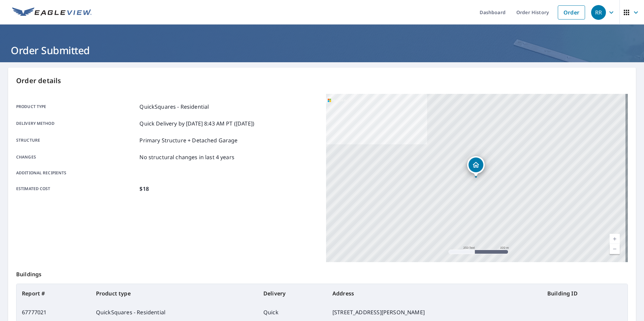  I want to click on img: EV Logo, so click(52, 12).